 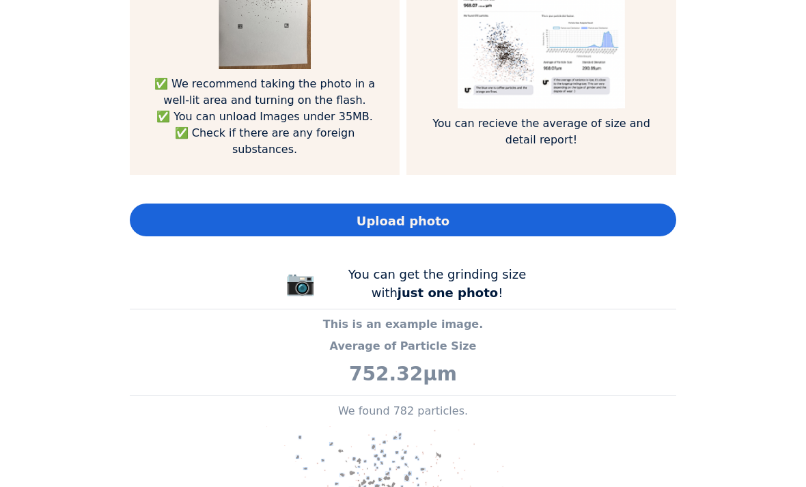 I want to click on b: just one photo, so click(x=447, y=292).